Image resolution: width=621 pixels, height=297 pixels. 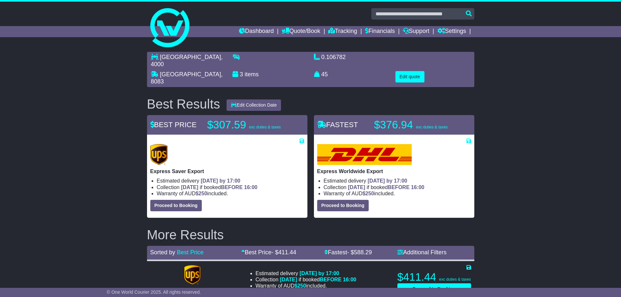 I want to click on span: 411.44, so click(x=287, y=252).